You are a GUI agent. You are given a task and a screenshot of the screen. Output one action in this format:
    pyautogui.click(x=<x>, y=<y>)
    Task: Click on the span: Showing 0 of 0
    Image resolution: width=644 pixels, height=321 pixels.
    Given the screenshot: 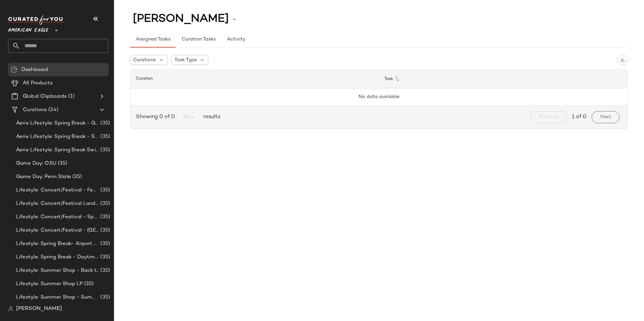 What is the action you would take?
    pyautogui.click(x=157, y=117)
    